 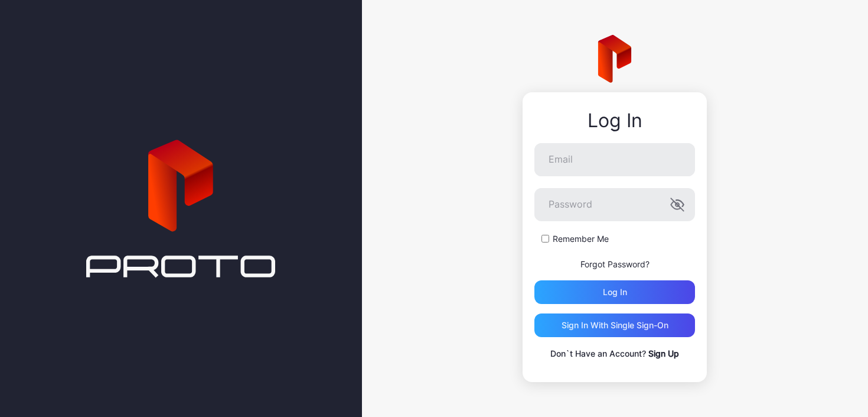 I want to click on label: Remember Me, so click(x=580, y=239).